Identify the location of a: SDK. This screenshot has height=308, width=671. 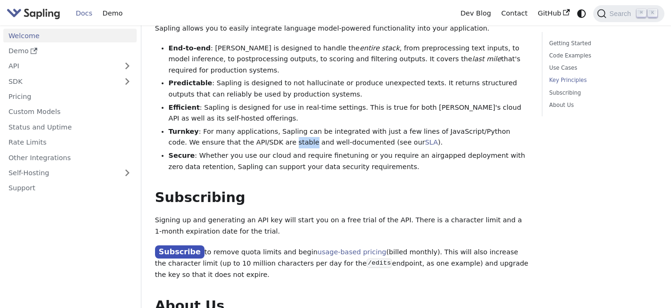
(60, 81).